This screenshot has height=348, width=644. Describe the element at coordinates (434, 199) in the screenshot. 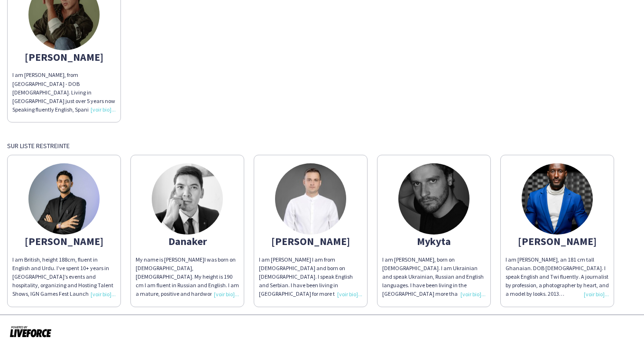

I see `img: thumb-624cad2448fdd.jpg` at that location.